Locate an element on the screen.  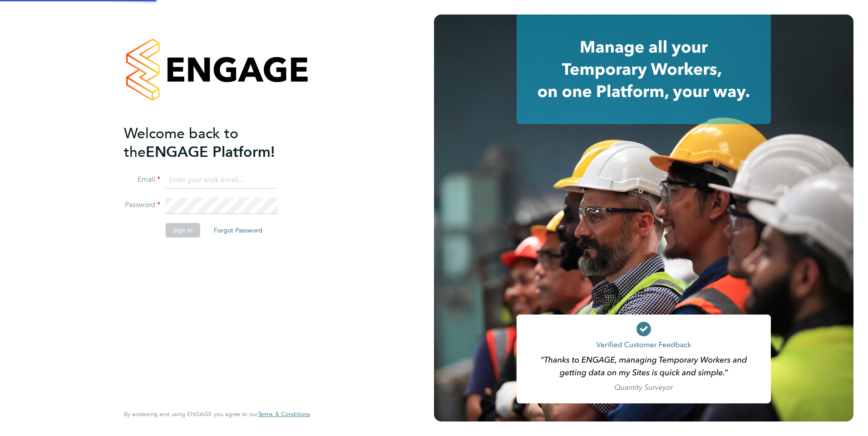
h2: ENGAGE Platform! is located at coordinates (213, 143).